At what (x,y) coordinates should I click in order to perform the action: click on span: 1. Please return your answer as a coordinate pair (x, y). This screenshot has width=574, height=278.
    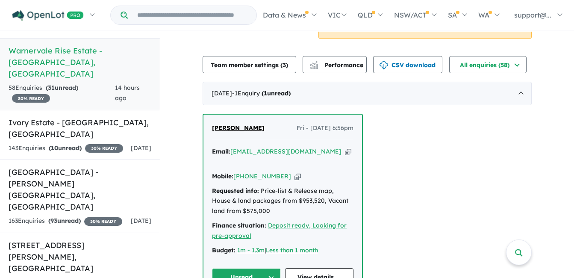
    Looking at the image, I should click on (266, 93).